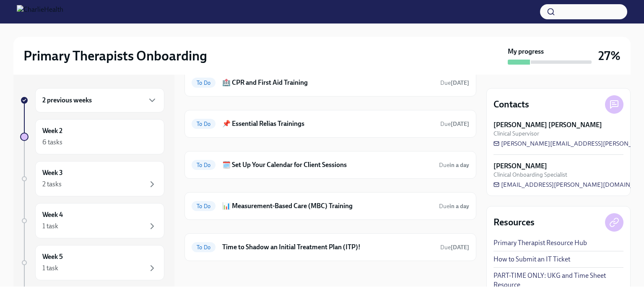 The height and width of the screenshot is (295, 644). I want to click on img: CharlieHealth, so click(40, 12).